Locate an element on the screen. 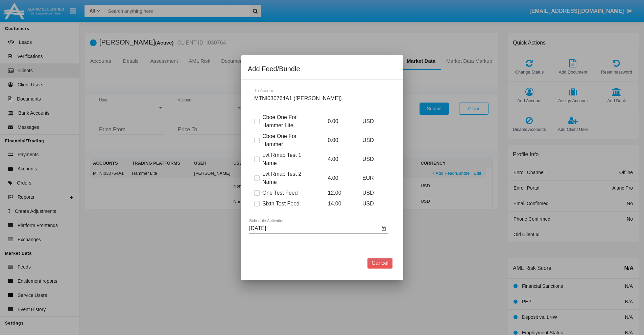  p: EUR is located at coordinates (372, 178).